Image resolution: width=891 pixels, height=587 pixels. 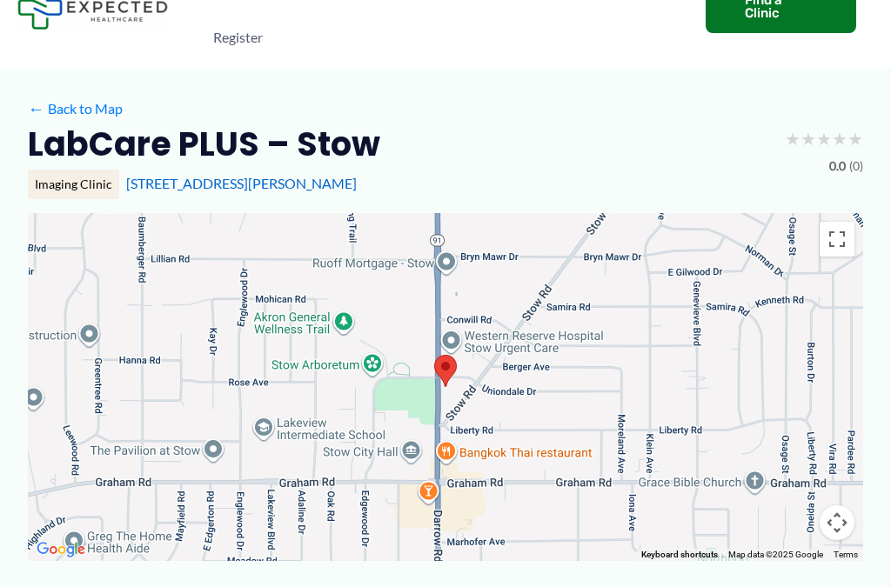 What do you see at coordinates (837, 523) in the screenshot?
I see `button: Map camera controls` at bounding box center [837, 523].